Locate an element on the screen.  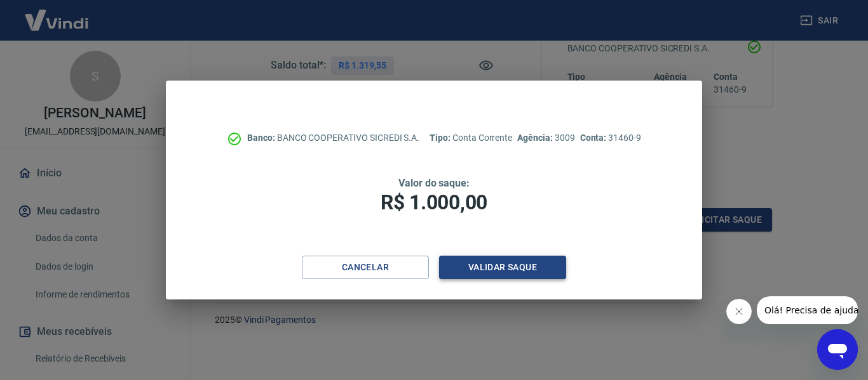
span: Agência: is located at coordinates (536, 138).